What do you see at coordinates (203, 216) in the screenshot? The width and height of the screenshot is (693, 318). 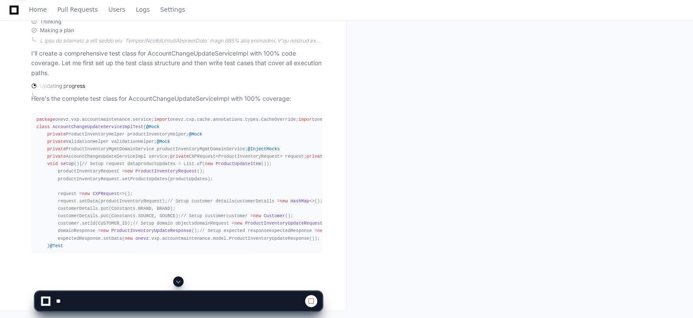 I see `span: // Setup customer` at bounding box center [203, 216].